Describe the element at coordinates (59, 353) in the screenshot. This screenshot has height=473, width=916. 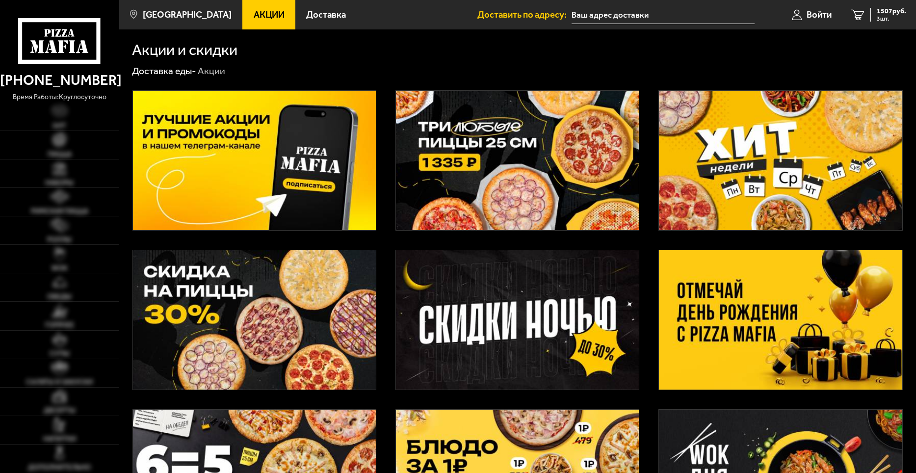
I see `span: Супы` at that location.